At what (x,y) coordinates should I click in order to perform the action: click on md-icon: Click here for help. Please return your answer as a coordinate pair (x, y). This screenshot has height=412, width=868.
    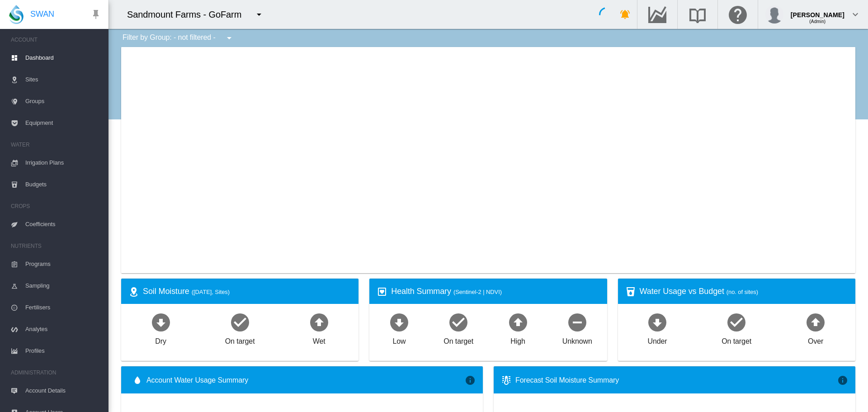
    Looking at the image, I should click on (738, 14).